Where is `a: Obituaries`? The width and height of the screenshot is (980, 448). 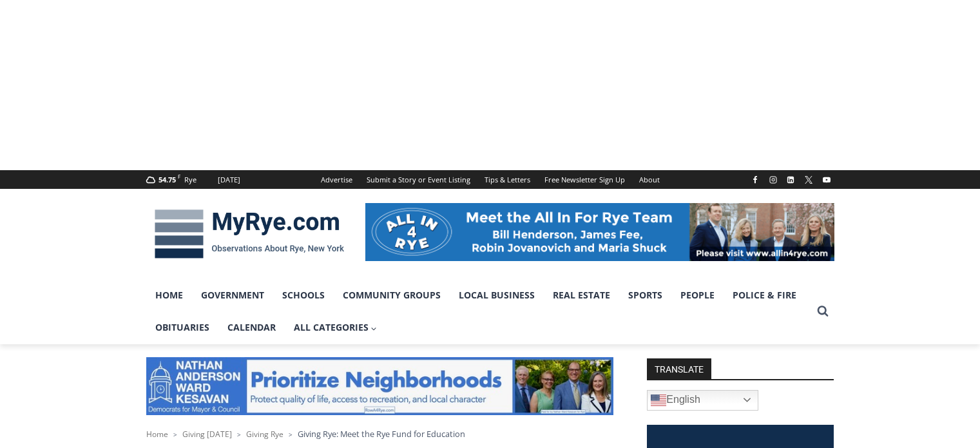
a: Obituaries is located at coordinates (182, 327).